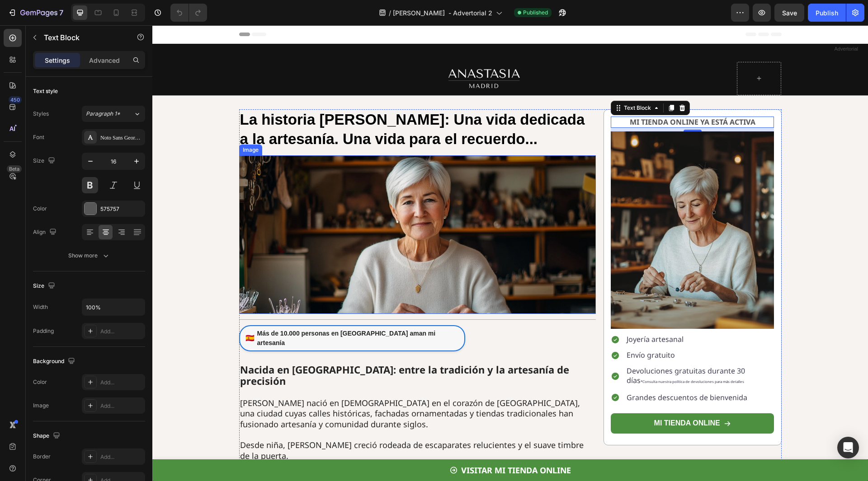 The width and height of the screenshot is (868, 481). I want to click on span: Published, so click(535, 13).